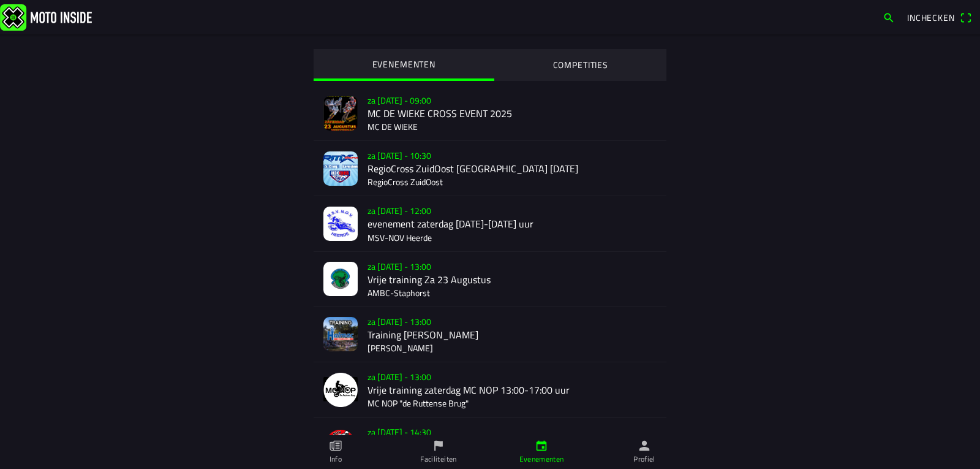 The height and width of the screenshot is (469, 980). Describe the element at coordinates (438, 459) in the screenshot. I see `ion-label: Faciliteiten` at that location.